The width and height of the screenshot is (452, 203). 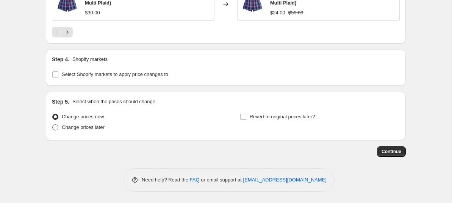 What do you see at coordinates (282, 117) in the screenshot?
I see `span: Revert to original prices later?` at bounding box center [282, 117].